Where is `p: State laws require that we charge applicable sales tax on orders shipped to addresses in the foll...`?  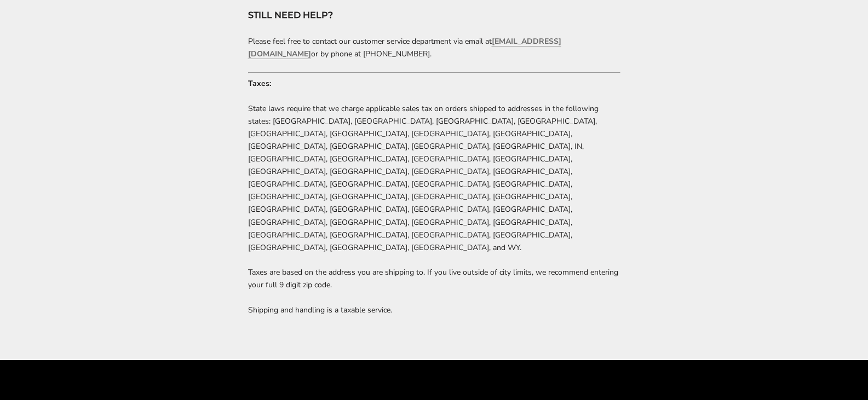 p: State laws require that we charge applicable sales tax on orders shipped to addresses in the foll... is located at coordinates (434, 177).